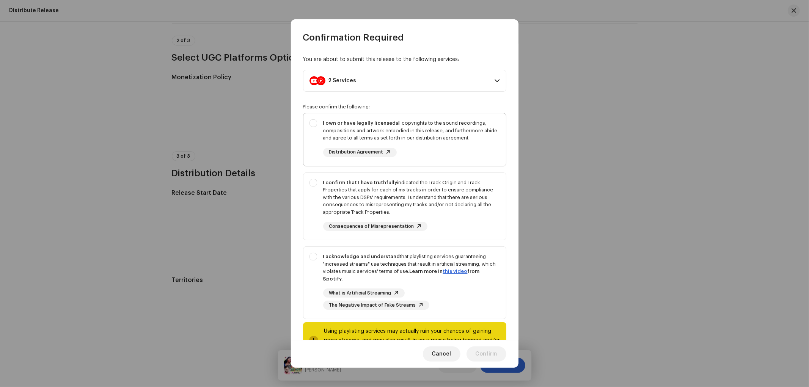 Image resolution: width=809 pixels, height=387 pixels. Describe the element at coordinates (442, 354) in the screenshot. I see `span: Cancel` at that location.